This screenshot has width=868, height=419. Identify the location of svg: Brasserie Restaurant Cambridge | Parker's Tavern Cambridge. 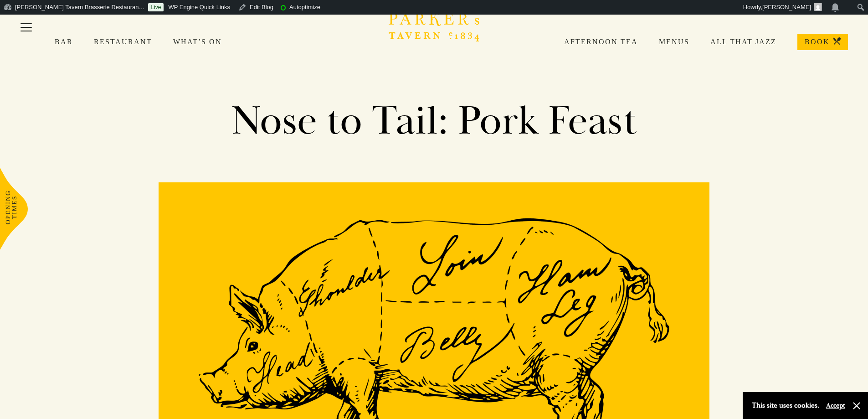
(434, 25).